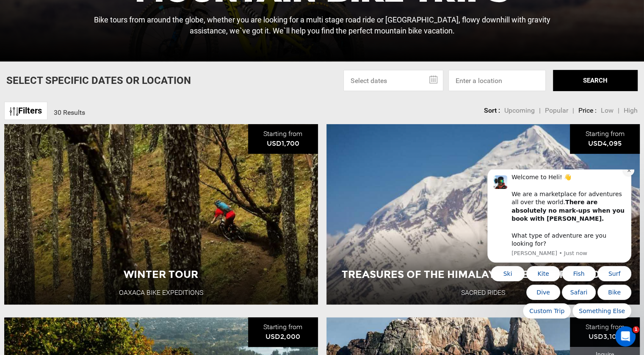 This screenshot has height=355, width=644. Describe the element at coordinates (69, 123) in the screenshot. I see `button: Quick reply: Dive` at that location.